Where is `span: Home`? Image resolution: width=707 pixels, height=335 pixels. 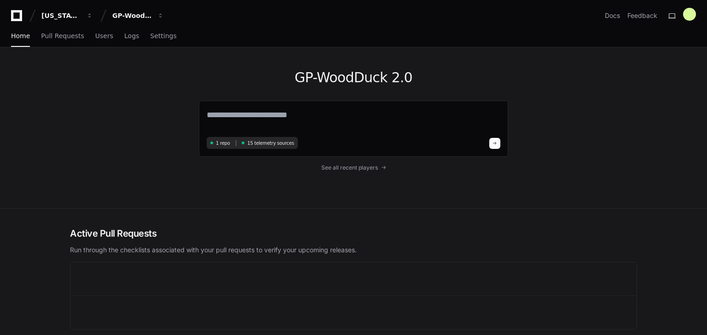 span: Home is located at coordinates (20, 36).